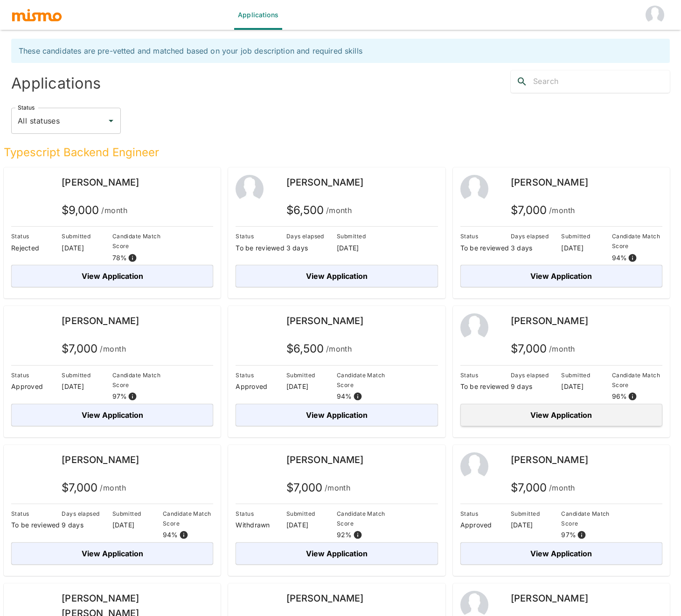 This screenshot has width=681, height=616. What do you see at coordinates (87, 525) in the screenshot?
I see `p: 9 days` at bounding box center [87, 525].